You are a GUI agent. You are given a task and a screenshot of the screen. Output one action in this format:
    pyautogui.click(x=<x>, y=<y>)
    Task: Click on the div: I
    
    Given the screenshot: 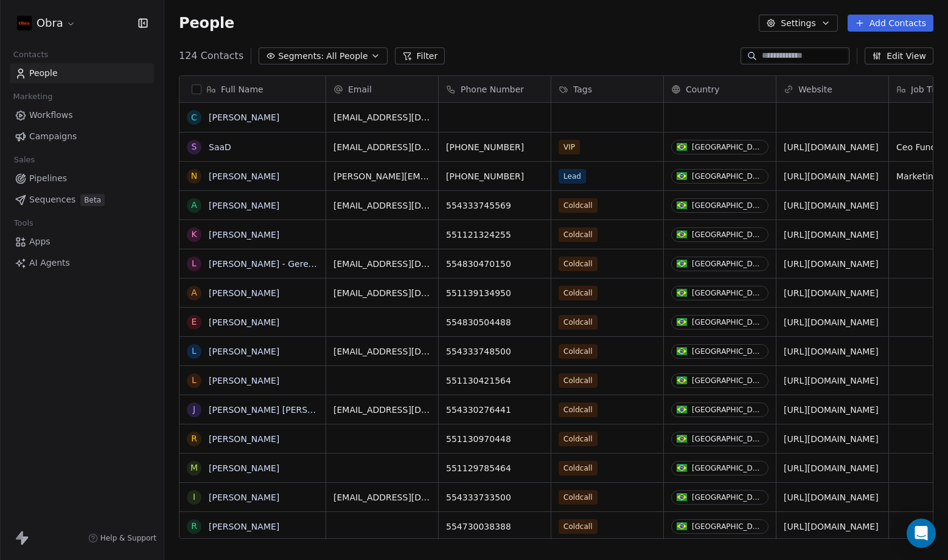 What is the action you would take?
    pyautogui.click(x=194, y=497)
    